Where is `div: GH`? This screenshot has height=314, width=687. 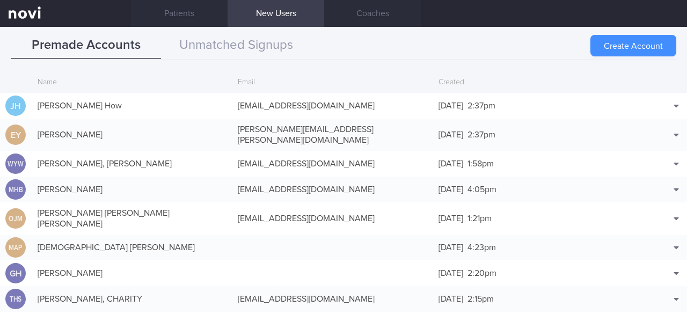
div: GH is located at coordinates (16, 273).